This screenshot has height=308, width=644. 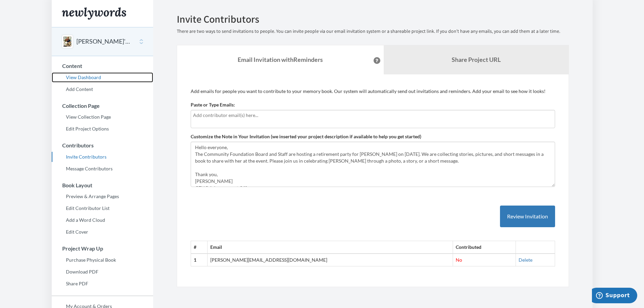 What do you see at coordinates (102, 117) in the screenshot?
I see `a: View Collection Page` at bounding box center [102, 117].